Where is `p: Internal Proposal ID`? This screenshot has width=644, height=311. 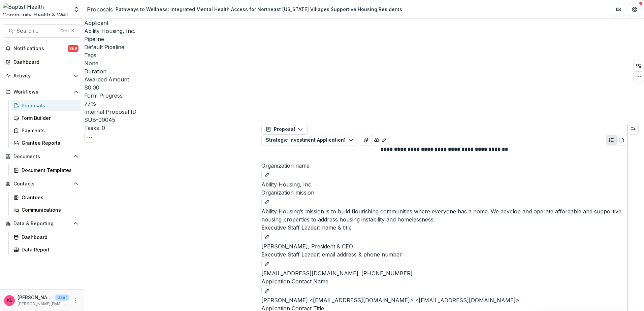 p: Internal Proposal ID is located at coordinates (110, 112).